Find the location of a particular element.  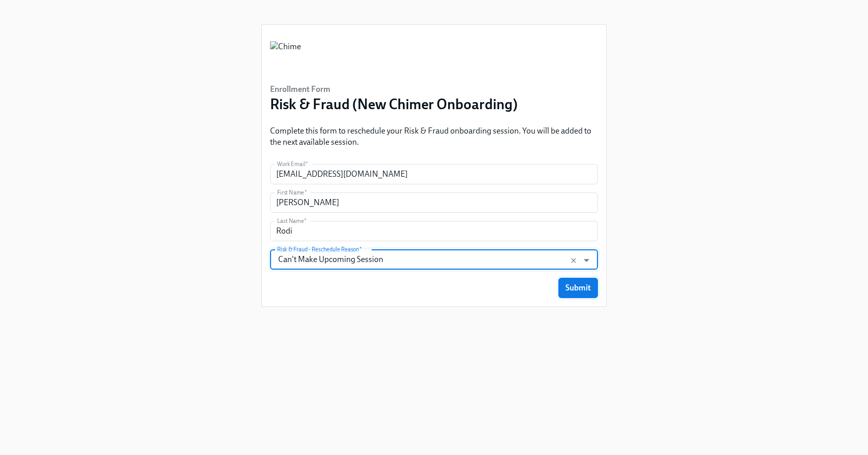

button: Clear is located at coordinates (574, 261).